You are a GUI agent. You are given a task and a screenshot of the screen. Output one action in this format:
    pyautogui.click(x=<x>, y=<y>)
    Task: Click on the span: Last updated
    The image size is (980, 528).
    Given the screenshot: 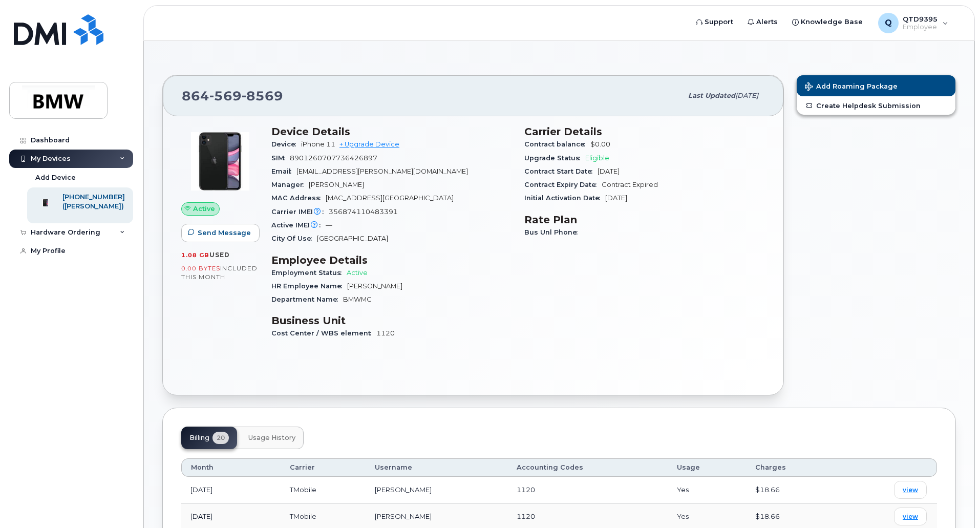 What is the action you would take?
    pyautogui.click(x=712, y=95)
    